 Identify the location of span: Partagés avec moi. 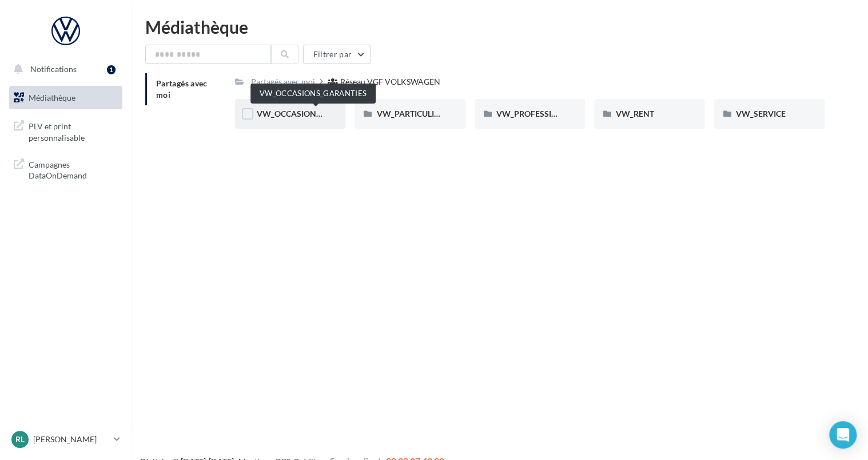
(182, 89).